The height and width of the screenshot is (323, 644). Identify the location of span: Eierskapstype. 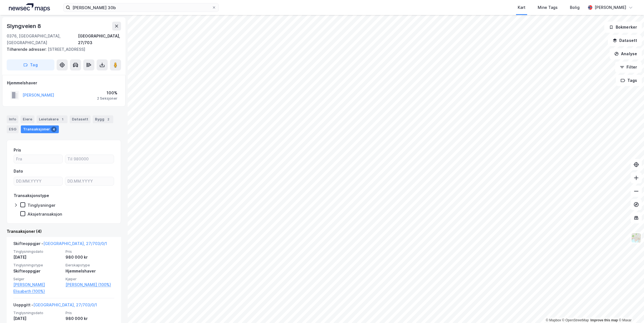
(90, 265).